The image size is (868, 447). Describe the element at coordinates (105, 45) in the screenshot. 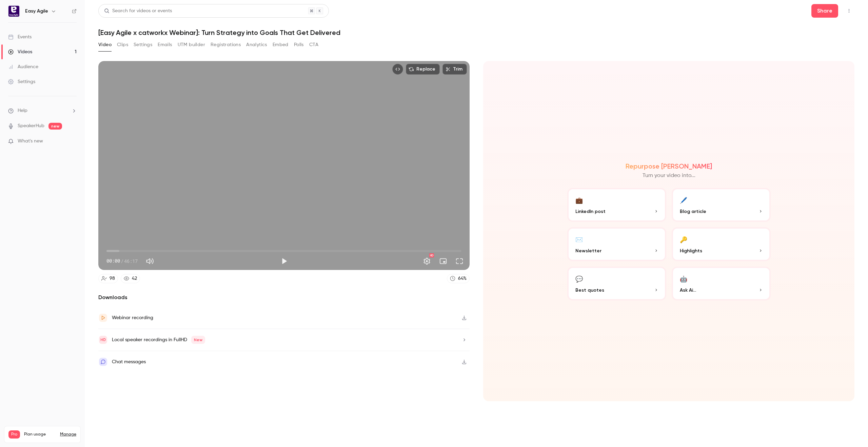

I see `button: Video` at that location.